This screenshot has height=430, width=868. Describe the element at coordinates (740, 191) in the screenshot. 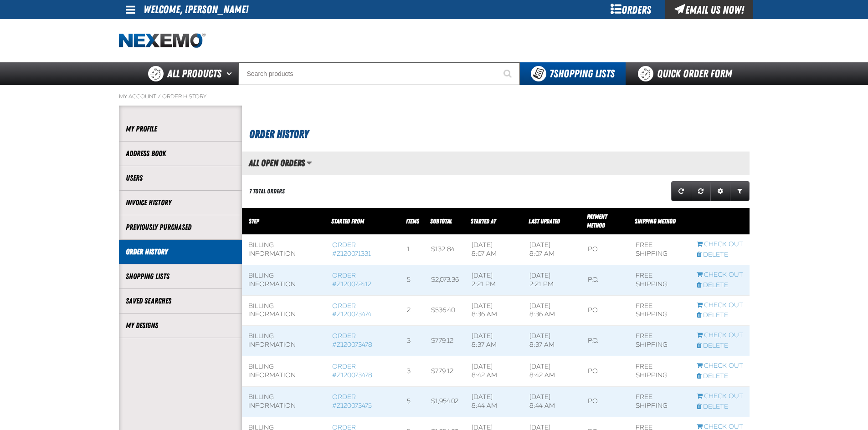

I see `a: Expand or Collapse Grid Filters` at that location.